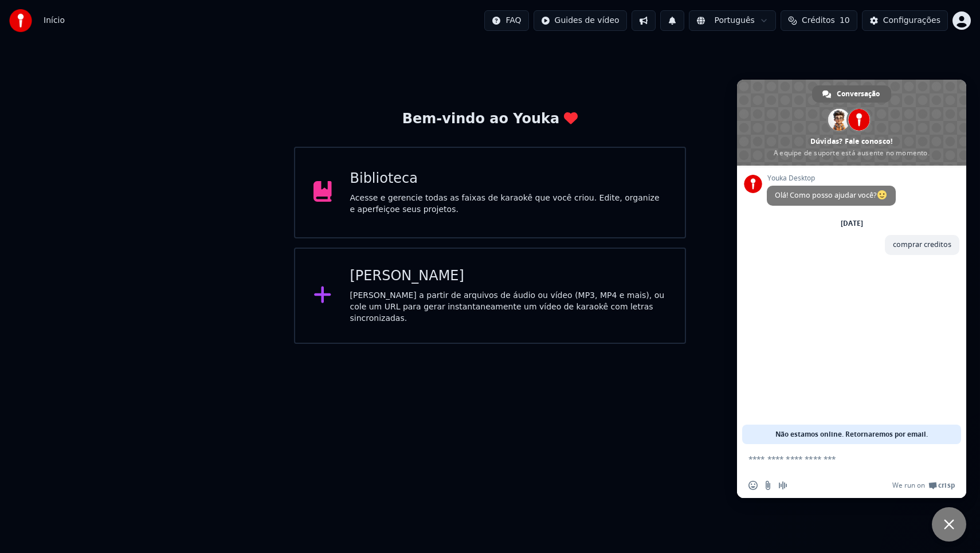 The image size is (980, 553). Describe the element at coordinates (54, 20) in the screenshot. I see `span: Início` at that location.